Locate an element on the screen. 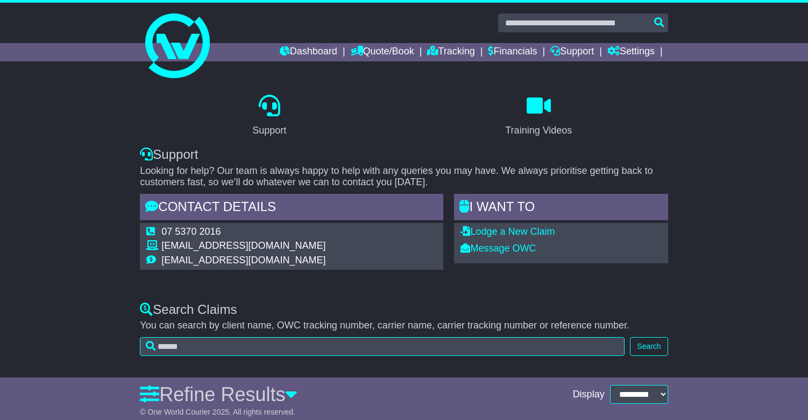  span: Display is located at coordinates (589, 394).